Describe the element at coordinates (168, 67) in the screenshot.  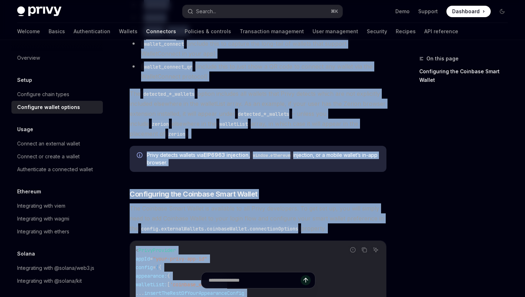
I see `code: wallet_connect_qr` at that location.